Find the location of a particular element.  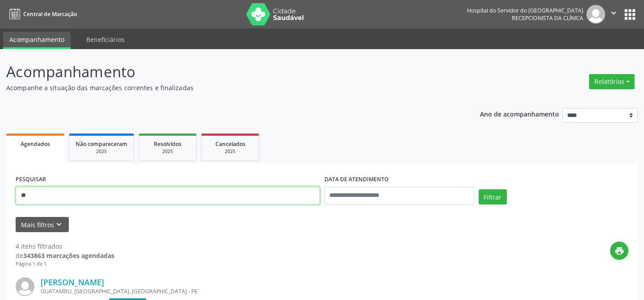

a: Central de Marcação is located at coordinates (41, 14).